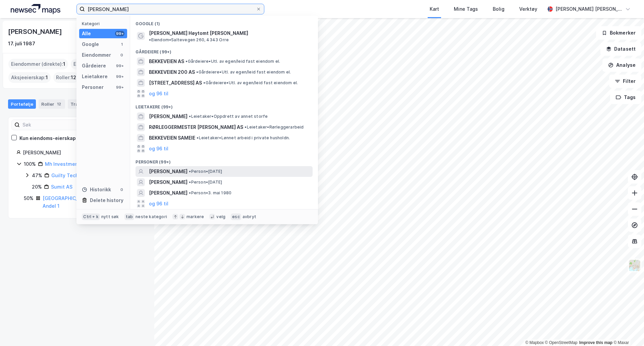 The width and height of the screenshot is (644, 346). What do you see at coordinates (36, 9) in the screenshot?
I see `img: logo.a4113a55bc3d86da70a041830d287a7e.svg` at bounding box center [36, 9].